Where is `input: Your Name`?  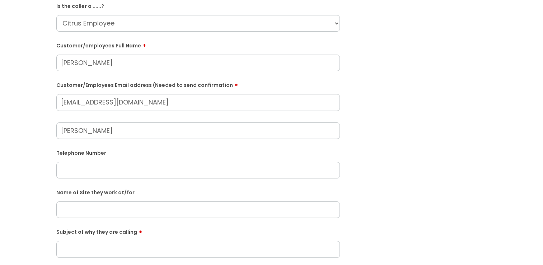 input: Your Name is located at coordinates (198, 131).